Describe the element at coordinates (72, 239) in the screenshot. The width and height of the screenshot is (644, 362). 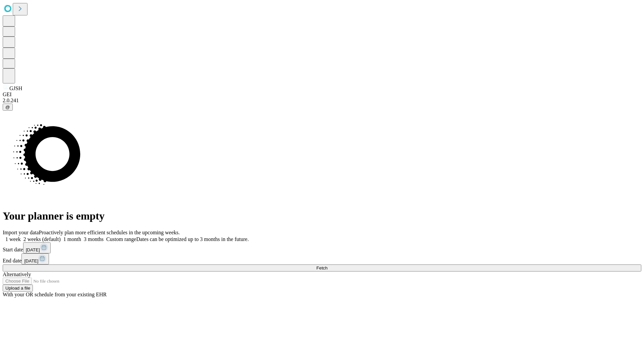
I see `span: 1 month` at that location.